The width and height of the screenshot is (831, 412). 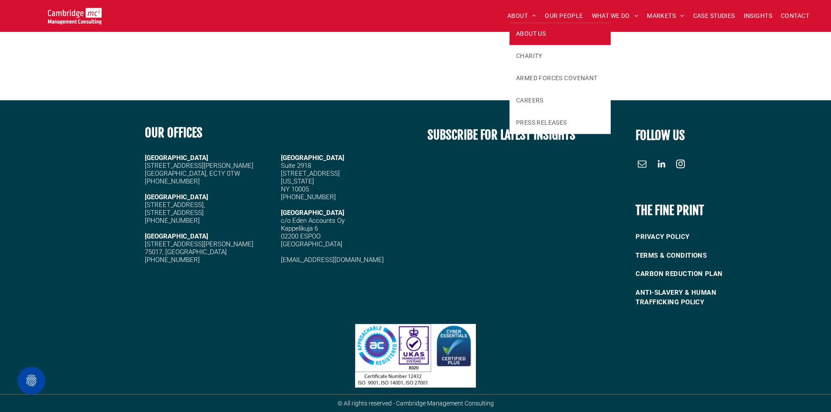 I want to click on img: Three certification logos: Approachable Registered, UKAS Management Systems with a tick and certi..., so click(x=415, y=356).